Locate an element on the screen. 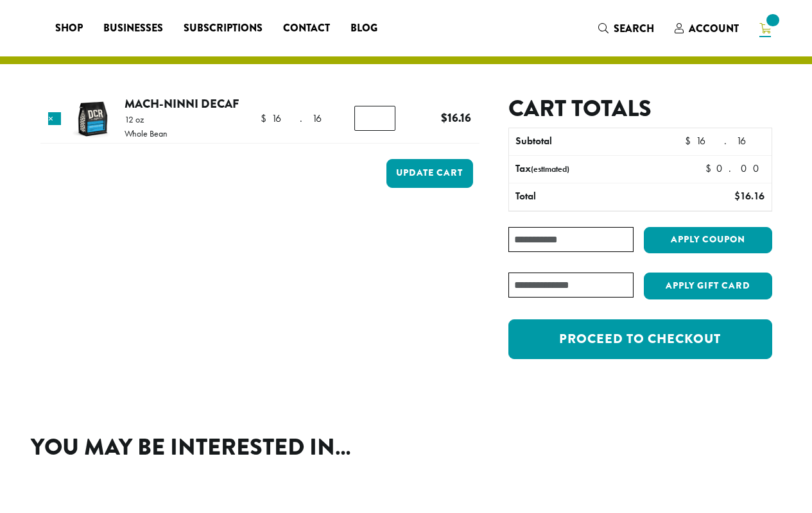 The width and height of the screenshot is (812, 513). h2: You may be interested in… is located at coordinates (406, 447).